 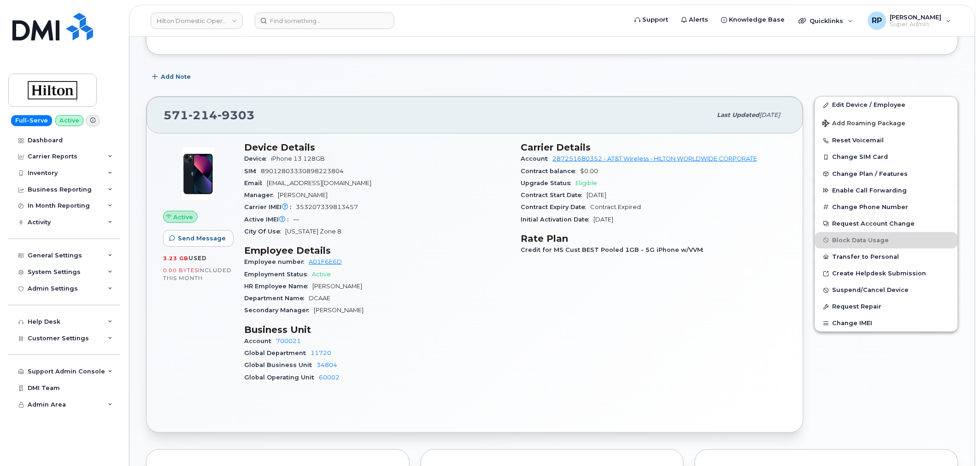 What do you see at coordinates (302, 171) in the screenshot?
I see `span: 89012803330898223804` at bounding box center [302, 171].